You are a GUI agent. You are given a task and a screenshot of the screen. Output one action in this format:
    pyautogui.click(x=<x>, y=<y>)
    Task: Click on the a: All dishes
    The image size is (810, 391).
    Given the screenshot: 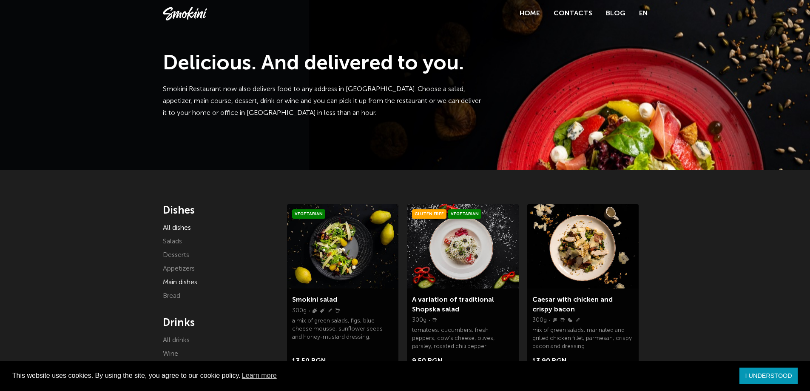 What is the action you would take?
    pyautogui.click(x=177, y=228)
    